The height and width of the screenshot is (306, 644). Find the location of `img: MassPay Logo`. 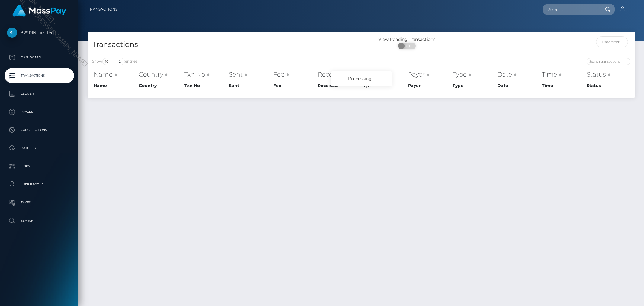

img: MassPay Logo is located at coordinates (39, 11).